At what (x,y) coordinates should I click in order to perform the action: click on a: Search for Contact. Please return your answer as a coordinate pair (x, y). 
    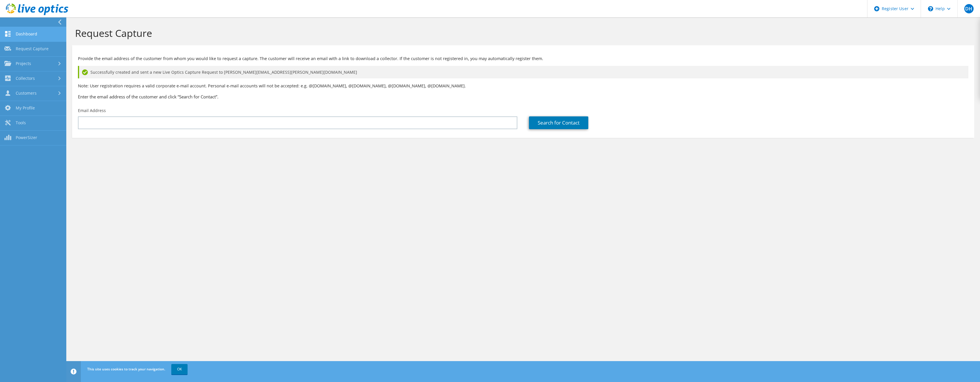
    Looking at the image, I should click on (558, 123).